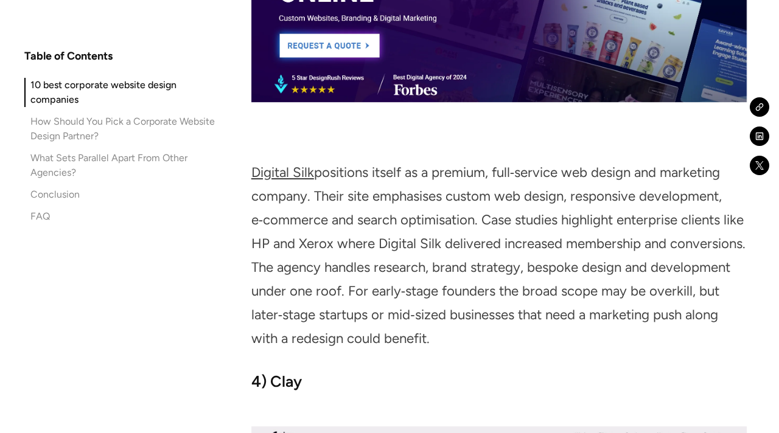 This screenshot has width=779, height=433. I want to click on strong: 4) Clay, so click(276, 381).